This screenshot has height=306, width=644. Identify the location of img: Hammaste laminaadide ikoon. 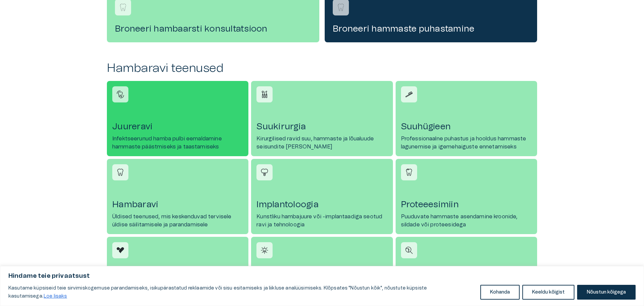
(120, 251).